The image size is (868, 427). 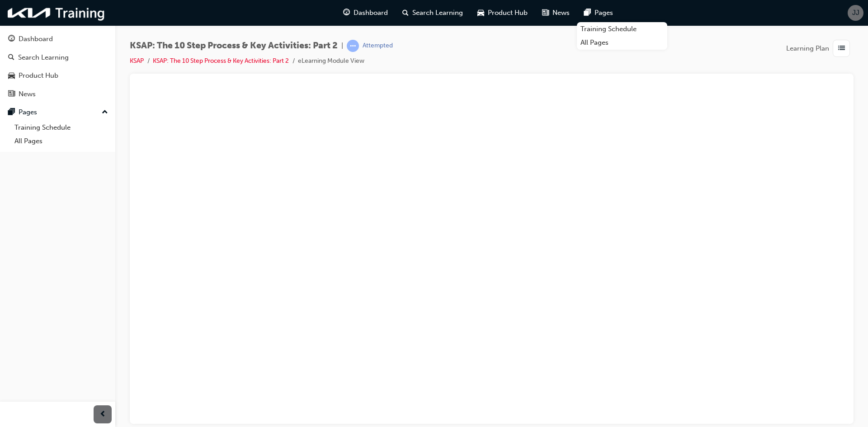 What do you see at coordinates (365, 13) in the screenshot?
I see `a: guage-iconDashboard` at bounding box center [365, 13].